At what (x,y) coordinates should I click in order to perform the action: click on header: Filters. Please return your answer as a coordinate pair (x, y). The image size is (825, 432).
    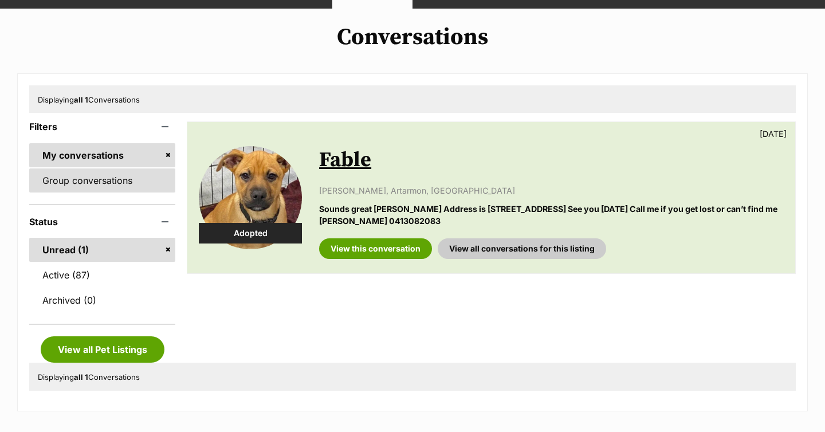
    Looking at the image, I should click on (102, 127).